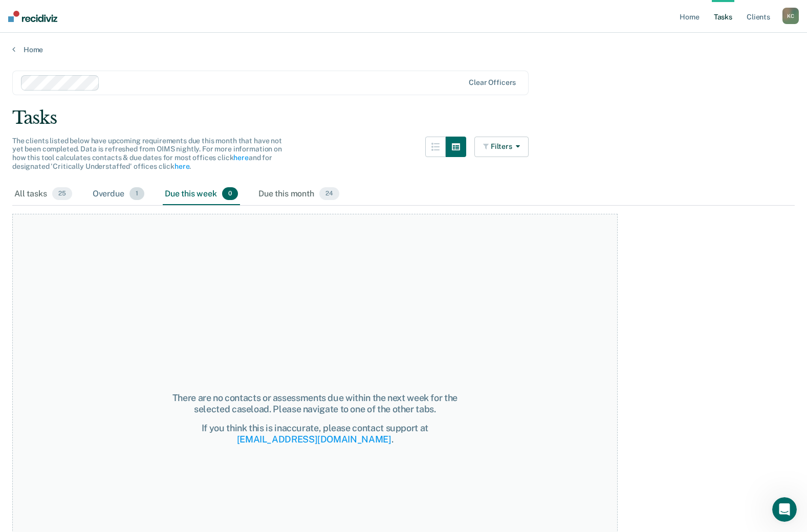 This screenshot has height=532, width=807. I want to click on a: Home, so click(404, 49).